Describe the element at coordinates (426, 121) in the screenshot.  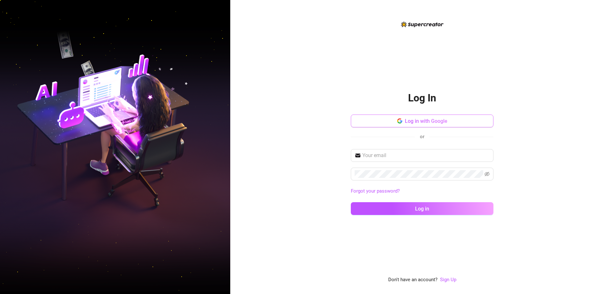
I see `span: Log in with Google` at that location.